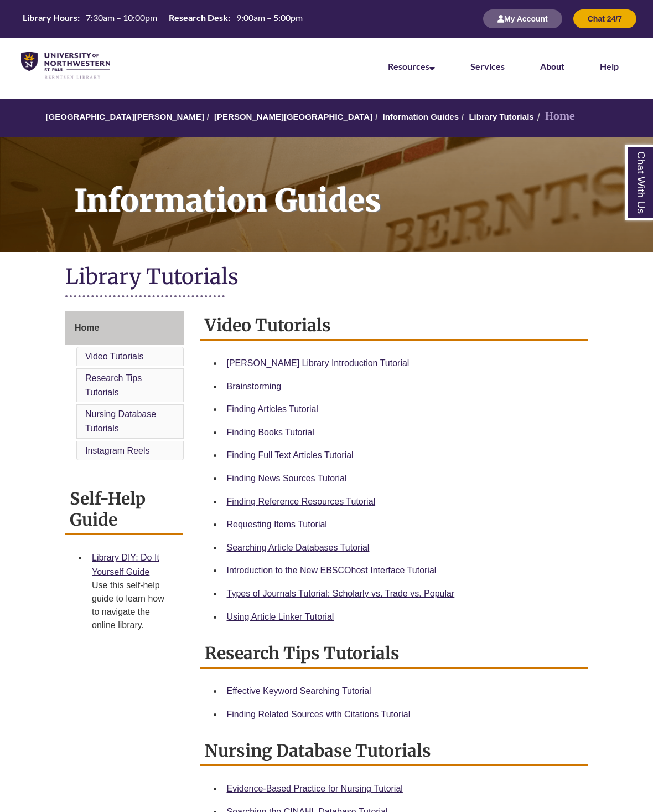  What do you see at coordinates (555, 117) in the screenshot?
I see `li: Home` at bounding box center [555, 117].